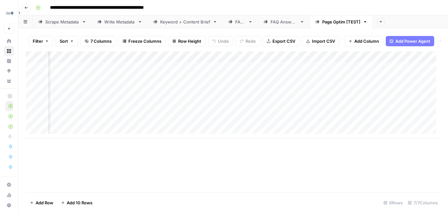 The width and height of the screenshot is (448, 213). Describe the element at coordinates (77, 202) in the screenshot. I see `button: Add 10 Rows` at that location.